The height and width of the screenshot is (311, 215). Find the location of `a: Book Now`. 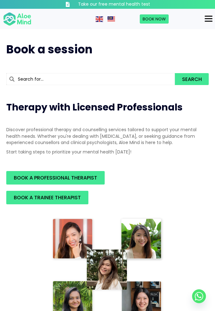

a: Book Now is located at coordinates (154, 19).